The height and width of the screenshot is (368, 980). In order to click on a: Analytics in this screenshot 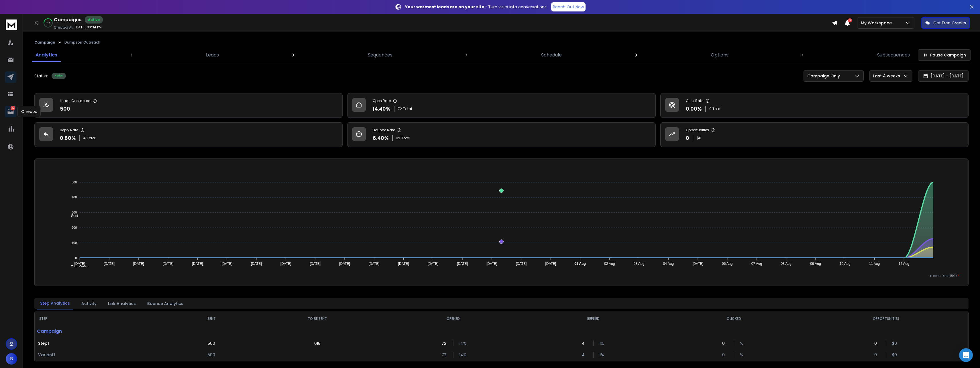, I will do `click(46, 55)`.